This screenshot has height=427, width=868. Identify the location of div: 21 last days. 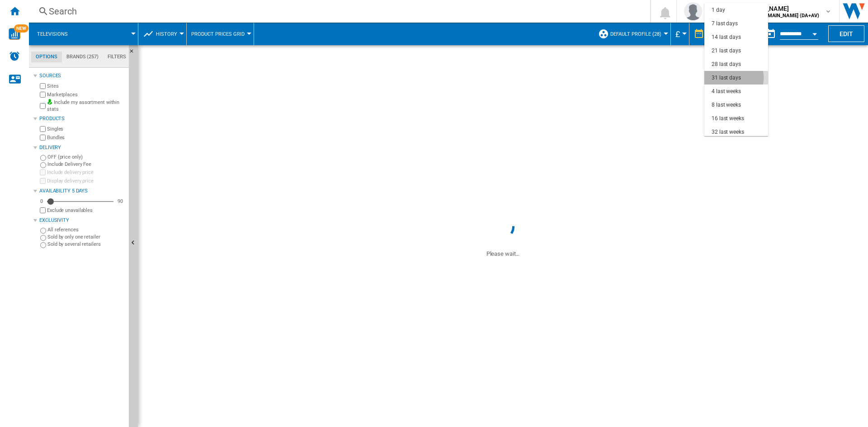
(726, 51).